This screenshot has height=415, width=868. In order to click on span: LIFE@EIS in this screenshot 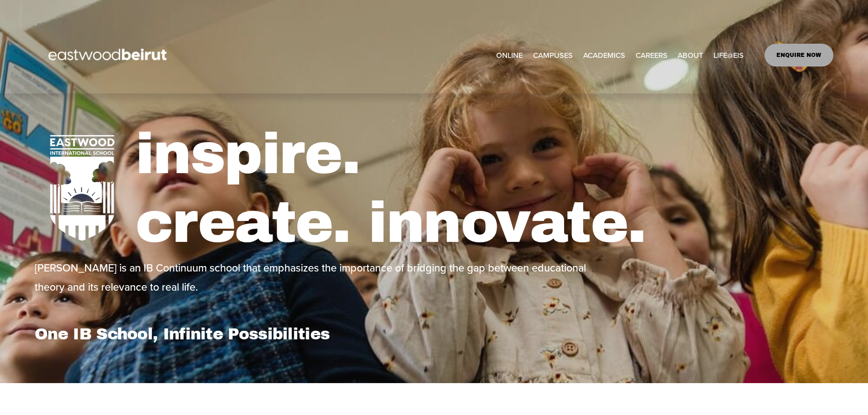, I will do `click(728, 55)`.